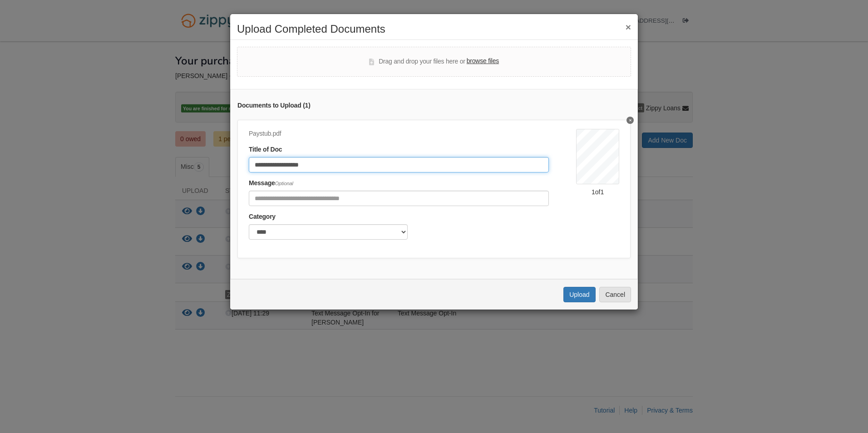  Describe the element at coordinates (579, 294) in the screenshot. I see `button: Upload` at that location.